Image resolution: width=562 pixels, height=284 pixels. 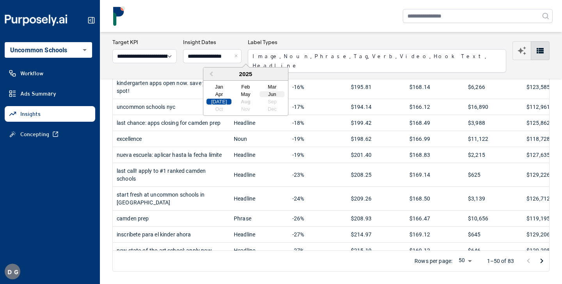 I want to click on div: Not available October 2025, so click(x=219, y=109).